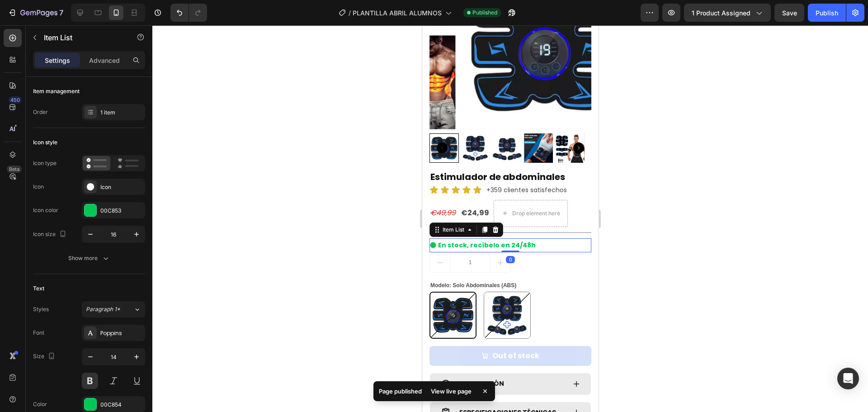  Describe the element at coordinates (35, 13) in the screenshot. I see `button: 7` at that location.